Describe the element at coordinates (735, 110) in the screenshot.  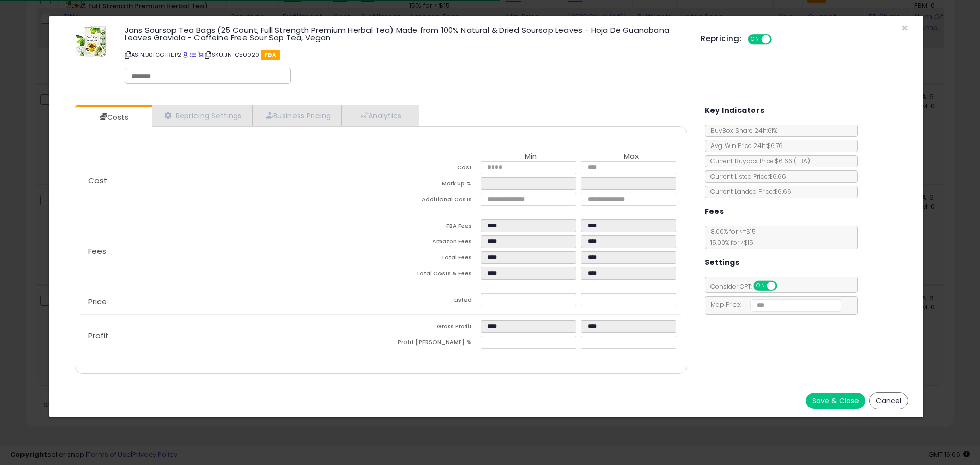
I see `h5: Key Indicators` at that location.